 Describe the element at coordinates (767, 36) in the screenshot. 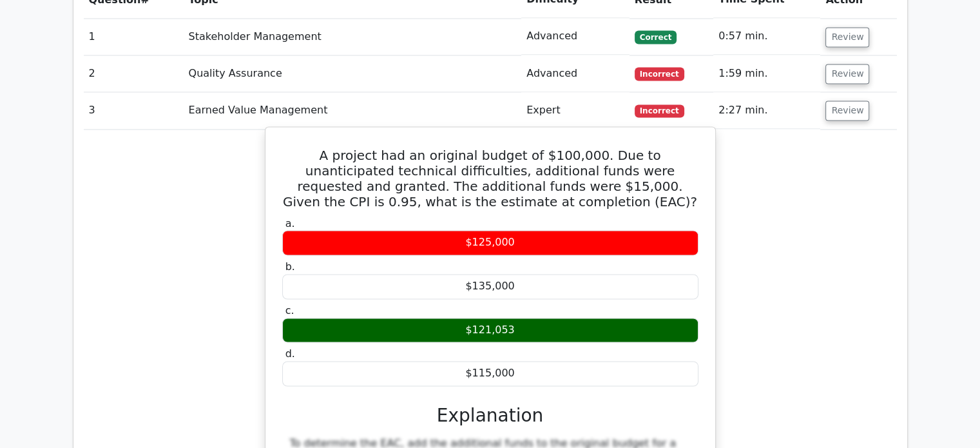

I see `td: 0:57 min.` at that location.